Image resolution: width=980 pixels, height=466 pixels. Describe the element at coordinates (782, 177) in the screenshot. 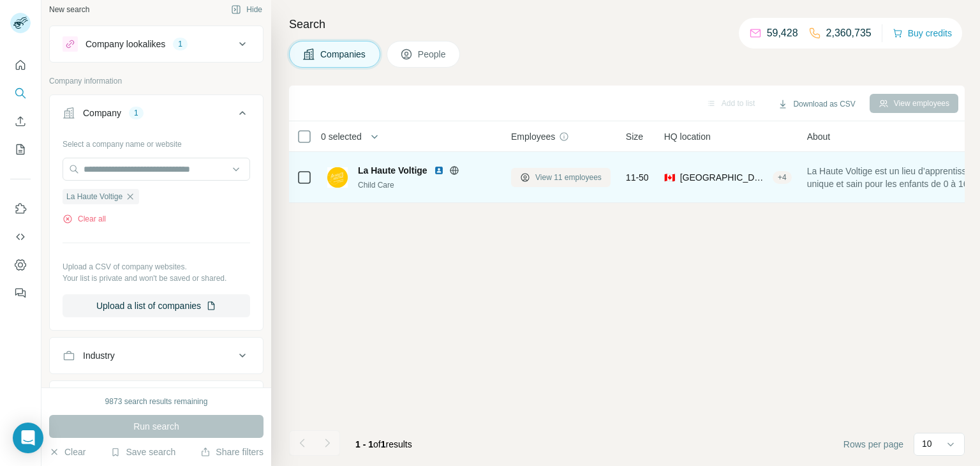

I see `div: + 4` at that location.